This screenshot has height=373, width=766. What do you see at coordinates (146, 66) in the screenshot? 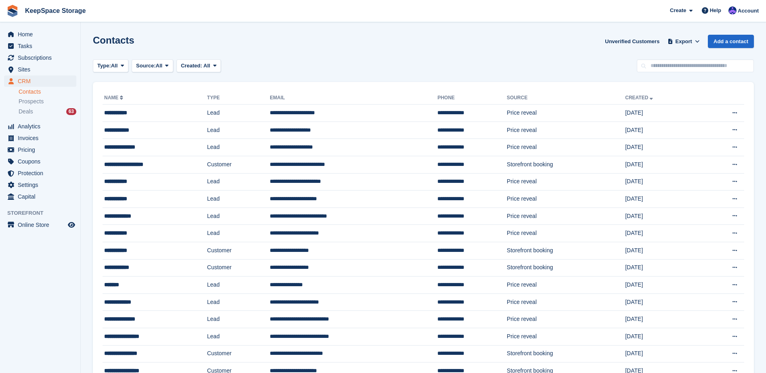
I see `span: Source:` at bounding box center [146, 66].